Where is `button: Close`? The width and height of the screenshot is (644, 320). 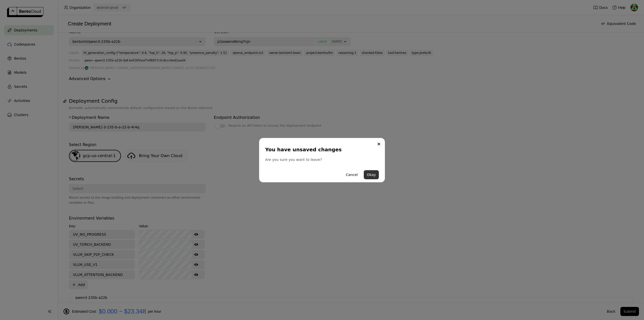 button: Close is located at coordinates (379, 144).